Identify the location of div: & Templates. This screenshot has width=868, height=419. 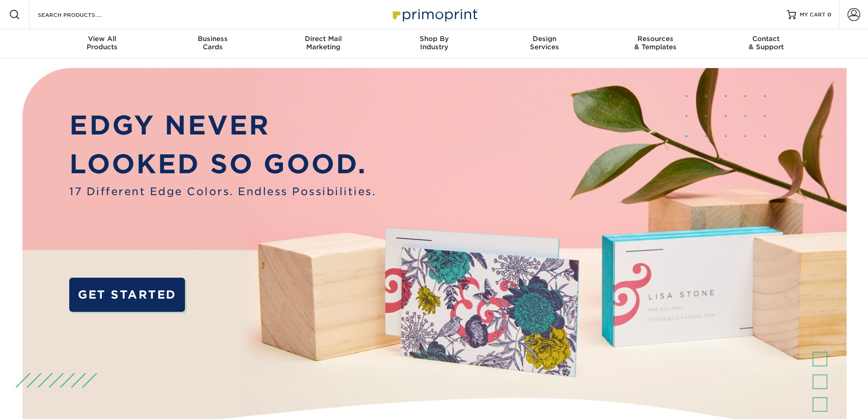
(656, 43).